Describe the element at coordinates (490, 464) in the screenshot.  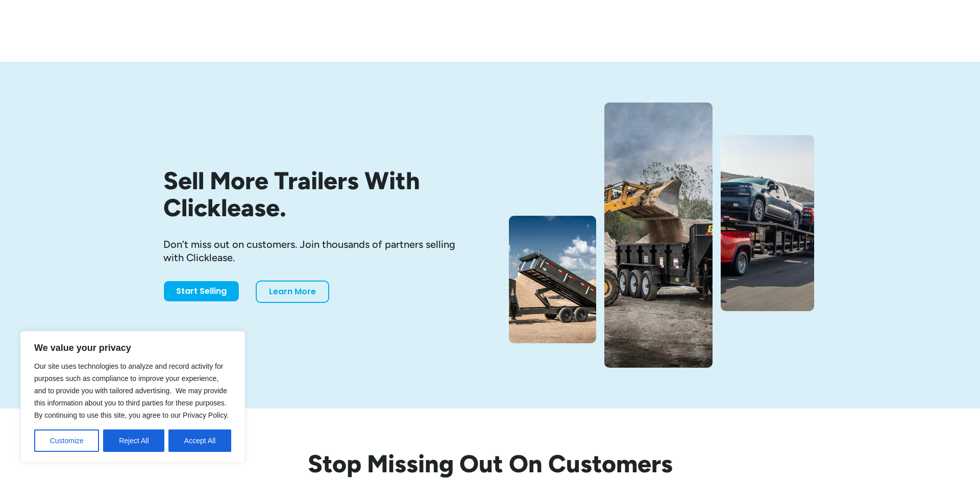
I see `h2: Stop Missing Out On Customers` at that location.